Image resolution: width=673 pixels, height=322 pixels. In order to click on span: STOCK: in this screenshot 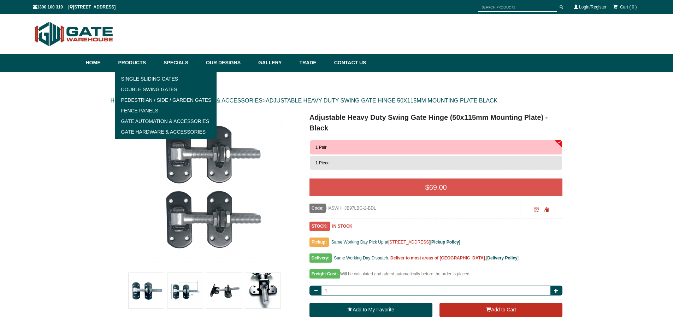, I will do `click(320, 226)`.